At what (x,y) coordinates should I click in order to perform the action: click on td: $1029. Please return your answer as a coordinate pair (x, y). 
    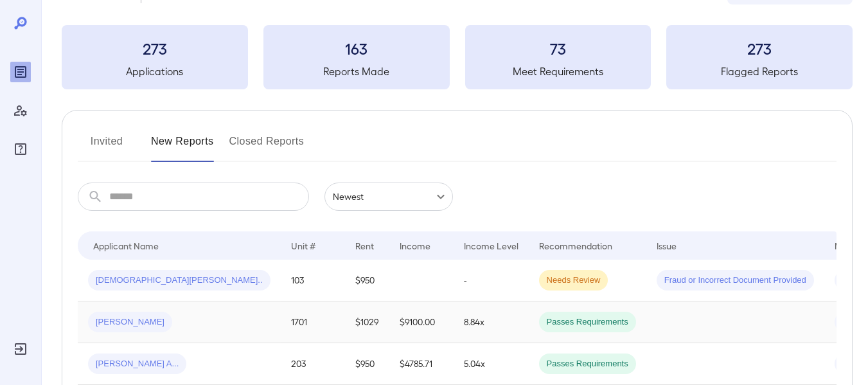
    Looking at the image, I should click on (367, 322).